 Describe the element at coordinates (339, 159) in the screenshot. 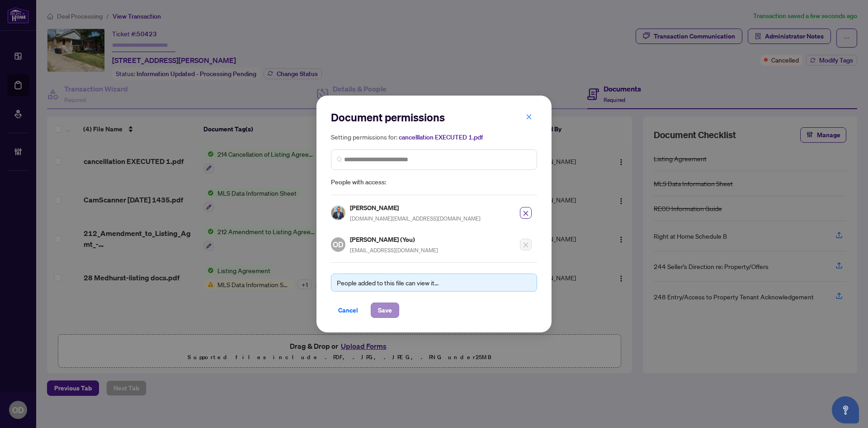

I see `img: search_icon` at that location.